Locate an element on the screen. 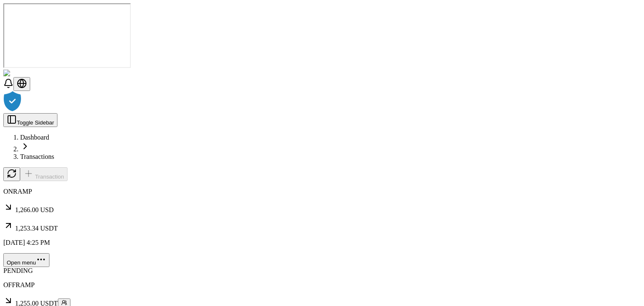  button: Open menu is located at coordinates (26, 260).